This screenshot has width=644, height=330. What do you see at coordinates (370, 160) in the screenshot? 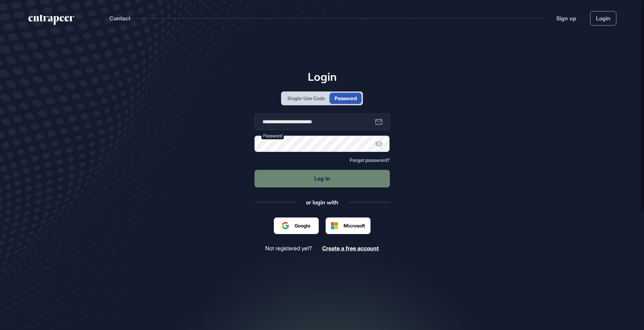
I see `a: Forgot password?` at bounding box center [370, 160].